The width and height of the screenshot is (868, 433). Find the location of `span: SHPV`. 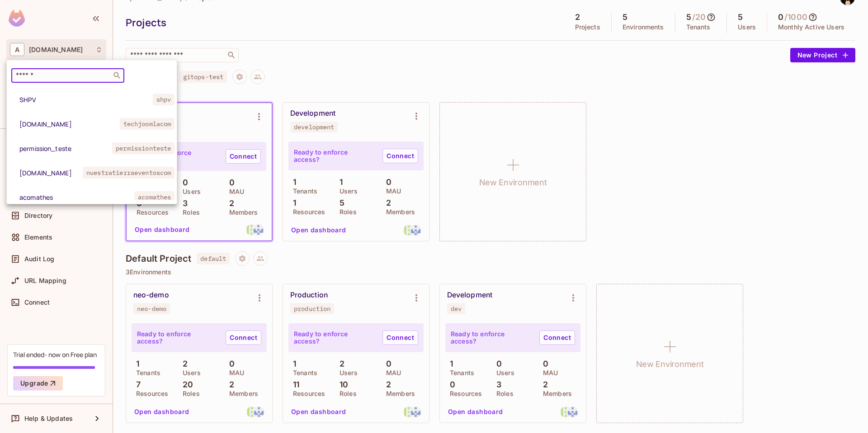

span: SHPV is located at coordinates (86, 99).